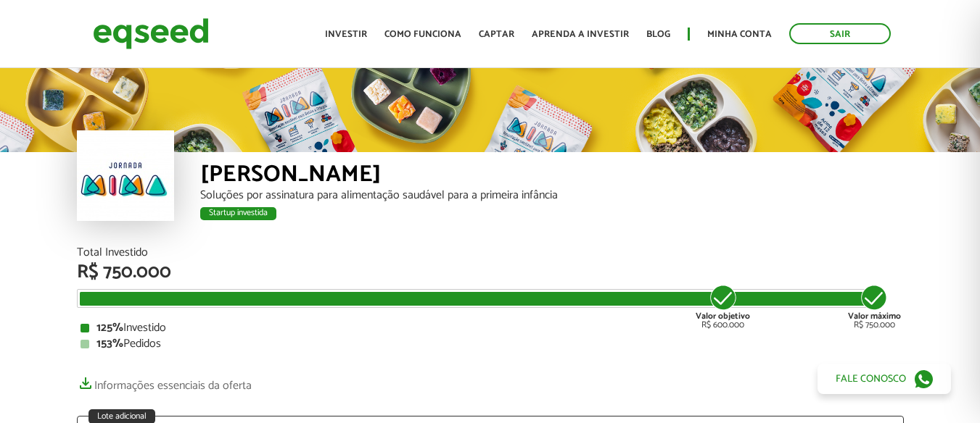 The width and height of the screenshot is (980, 423). I want to click on a: Captar, so click(496, 34).